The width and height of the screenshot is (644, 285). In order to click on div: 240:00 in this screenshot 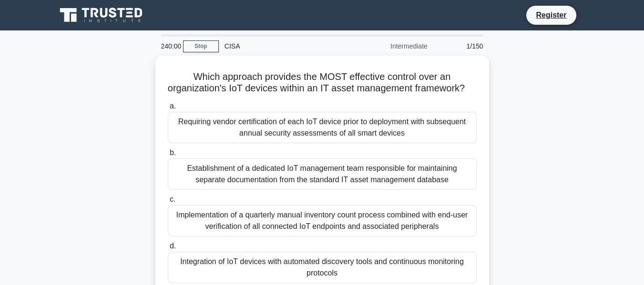, I will do `click(169, 46)`.